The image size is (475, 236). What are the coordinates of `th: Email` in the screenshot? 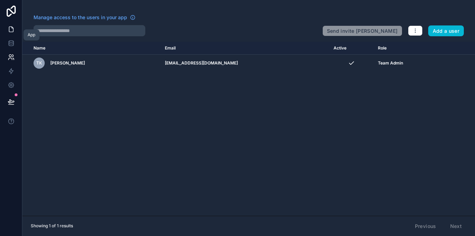 It's located at (245, 48).